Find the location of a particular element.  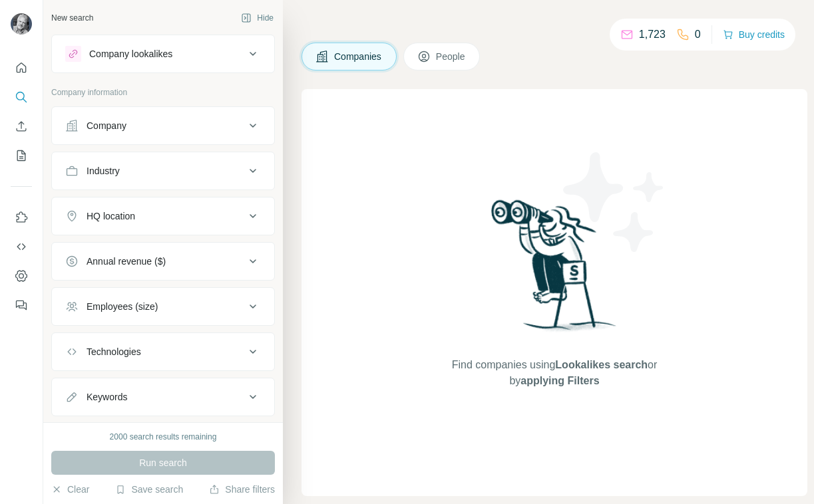

div: Company is located at coordinates (106, 126).